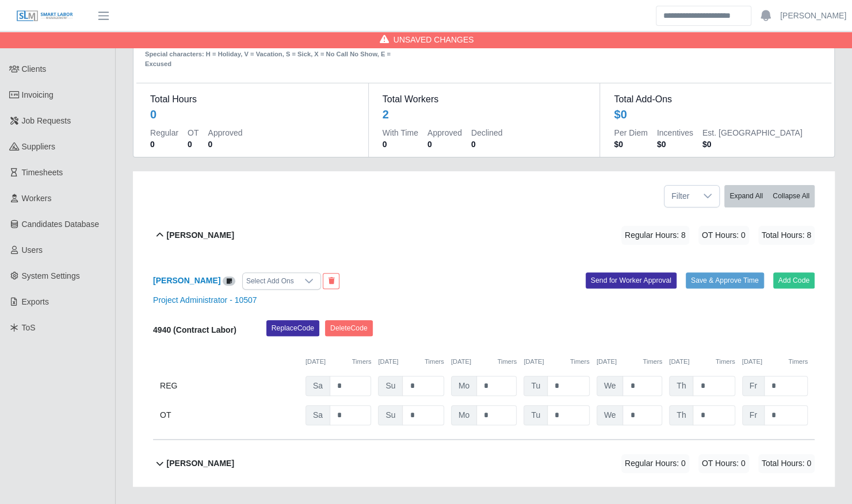 This screenshot has height=504, width=852. What do you see at coordinates (60, 224) in the screenshot?
I see `span: Candidates Database` at bounding box center [60, 224].